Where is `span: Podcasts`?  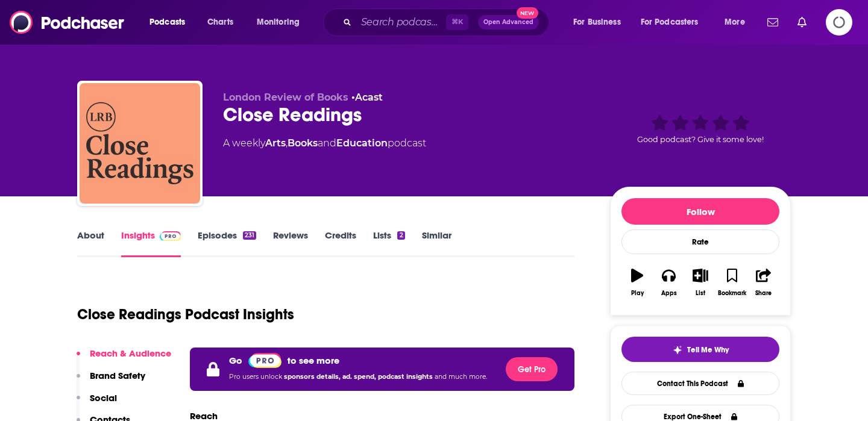
span: Podcasts is located at coordinates (167, 22).